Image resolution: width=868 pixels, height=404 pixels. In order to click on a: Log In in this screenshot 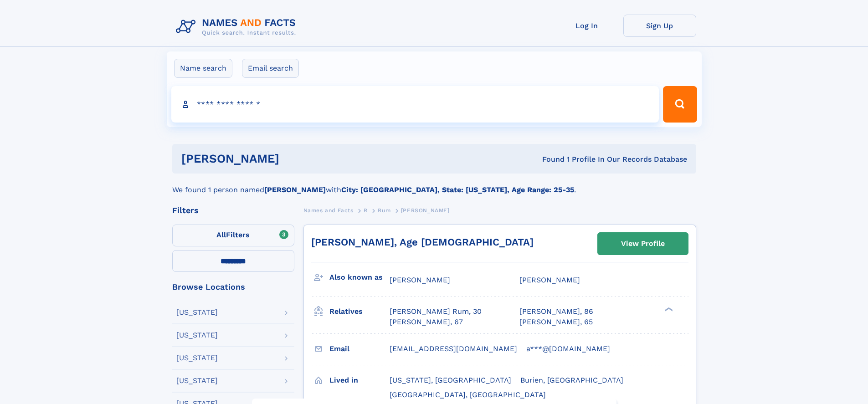, I will do `click(587, 26)`.